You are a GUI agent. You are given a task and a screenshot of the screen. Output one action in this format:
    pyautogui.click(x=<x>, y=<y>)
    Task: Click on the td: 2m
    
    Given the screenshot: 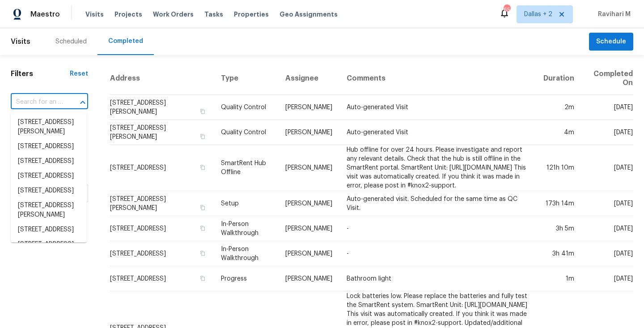 What is the action you would take?
    pyautogui.click(x=559, y=108)
    